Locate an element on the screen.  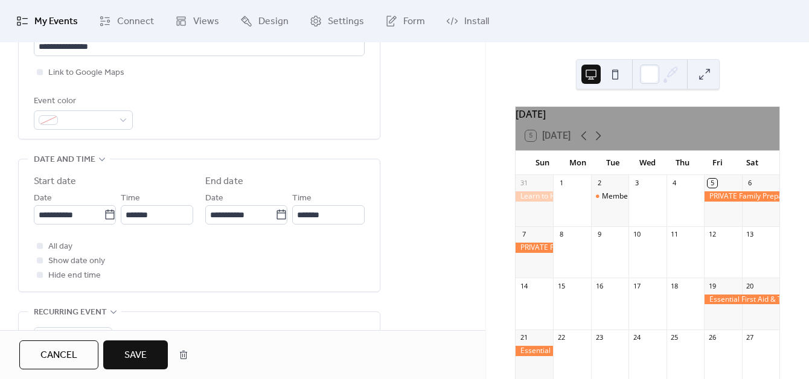
div: Wed is located at coordinates (648, 163).